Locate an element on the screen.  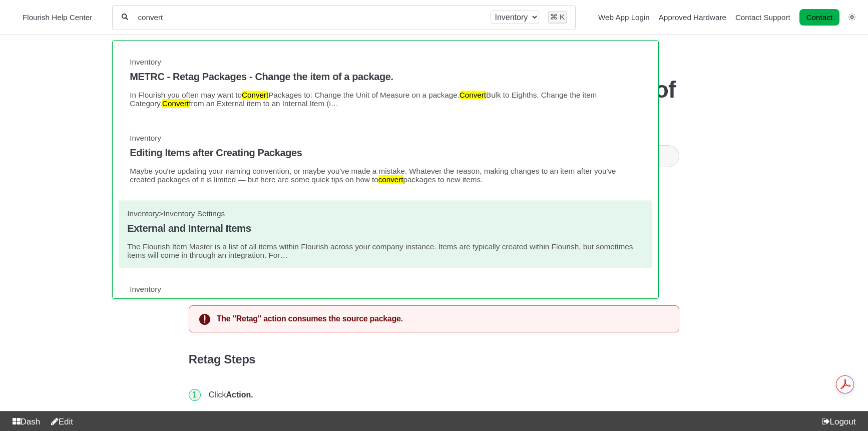
a: Inventory Editing Items after Creating Packages Maybe you're updating your naming convention, or ... is located at coordinates (385, 158).